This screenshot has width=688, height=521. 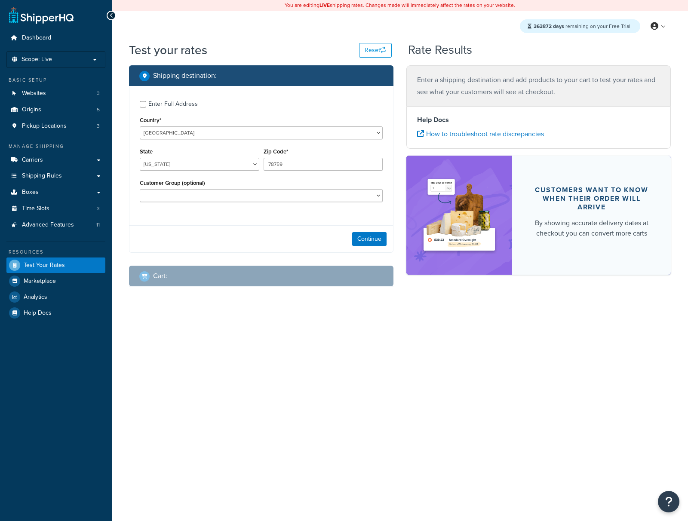 I want to click on span: 11, so click(x=98, y=225).